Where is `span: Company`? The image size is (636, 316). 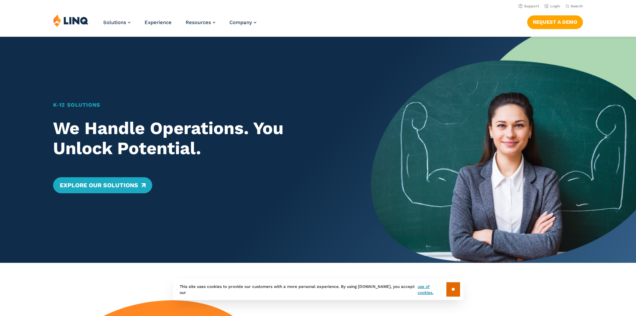
span: Company is located at coordinates (241, 22).